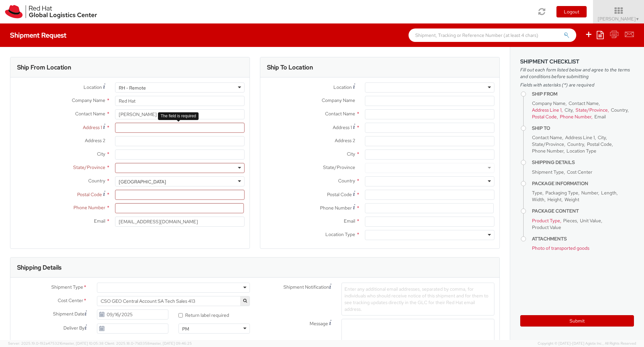 The image size is (644, 347). What do you see at coordinates (547, 228) in the screenshot?
I see `span: Product Value` at bounding box center [547, 228].